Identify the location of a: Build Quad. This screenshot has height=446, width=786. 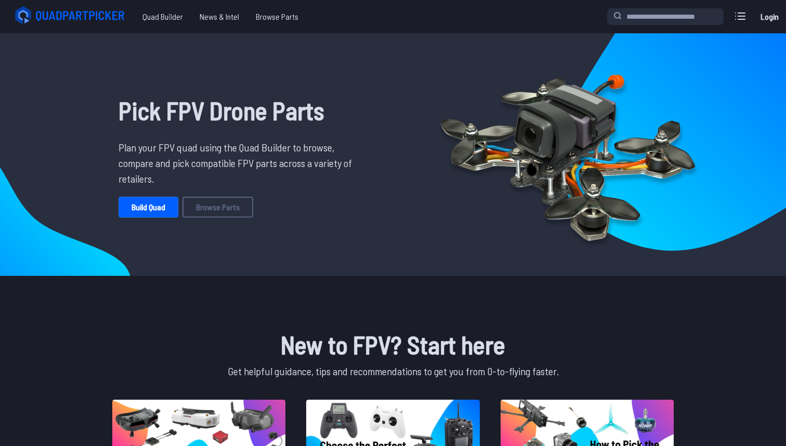
(148, 207).